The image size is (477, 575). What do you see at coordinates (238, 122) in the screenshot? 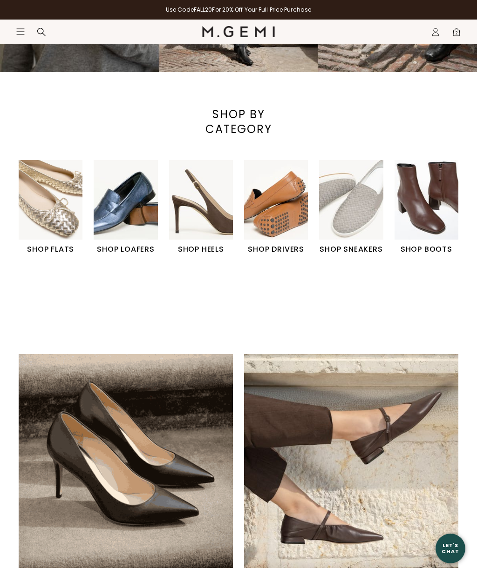
I see `div: SHOP BY CATEGORY` at bounding box center [238, 122].